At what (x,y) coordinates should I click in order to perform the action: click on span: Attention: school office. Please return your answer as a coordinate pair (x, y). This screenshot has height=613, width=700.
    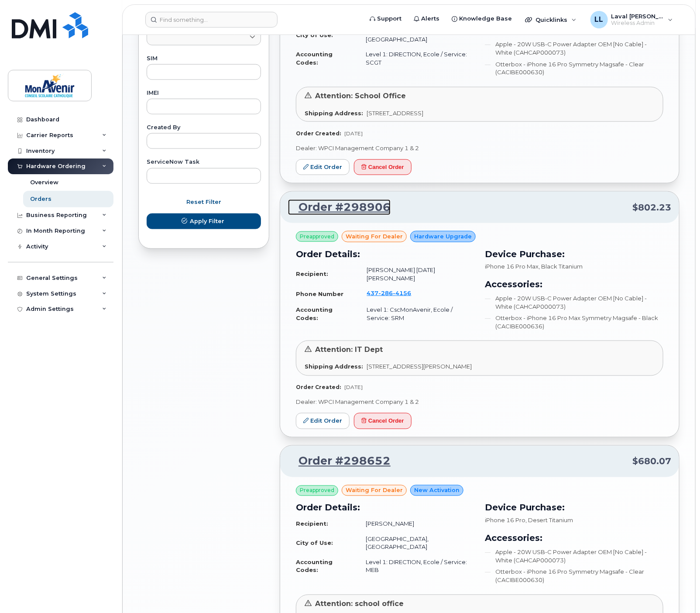
    Looking at the image, I should click on (359, 604).